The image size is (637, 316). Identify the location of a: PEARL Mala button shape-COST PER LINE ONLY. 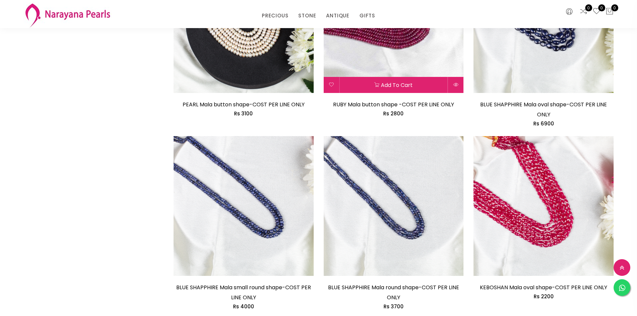
(244, 104).